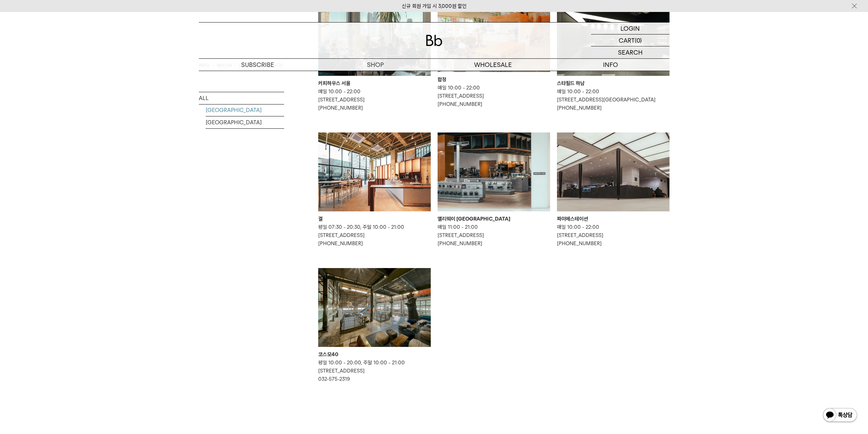 The height and width of the screenshot is (434, 868). What do you see at coordinates (375, 172) in the screenshot?
I see `img: 결` at bounding box center [375, 172].